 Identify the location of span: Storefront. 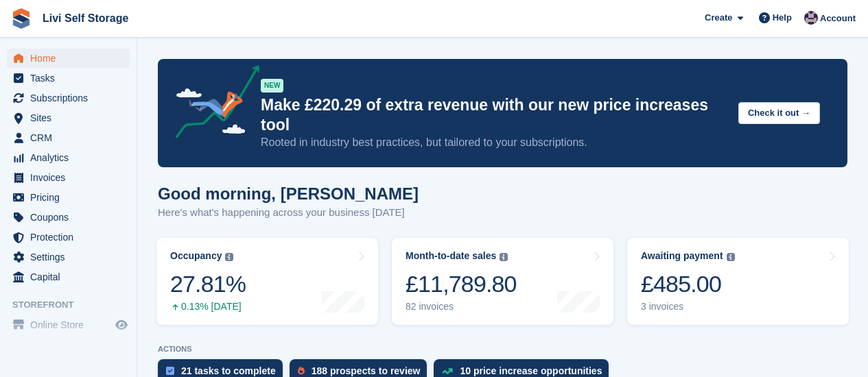
(74, 306).